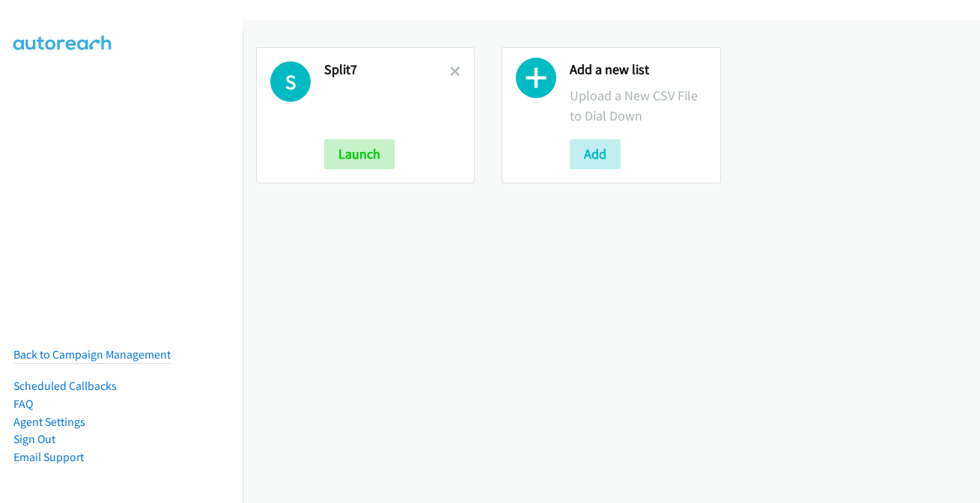 This screenshot has height=503, width=980. I want to click on a: Back to Campaign Management, so click(92, 354).